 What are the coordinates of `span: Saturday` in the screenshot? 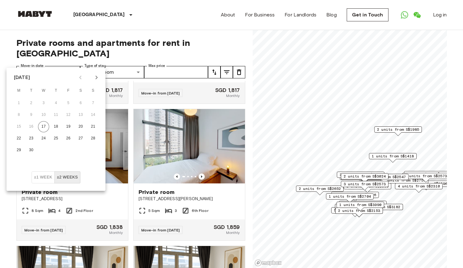 It's located at (81, 91).